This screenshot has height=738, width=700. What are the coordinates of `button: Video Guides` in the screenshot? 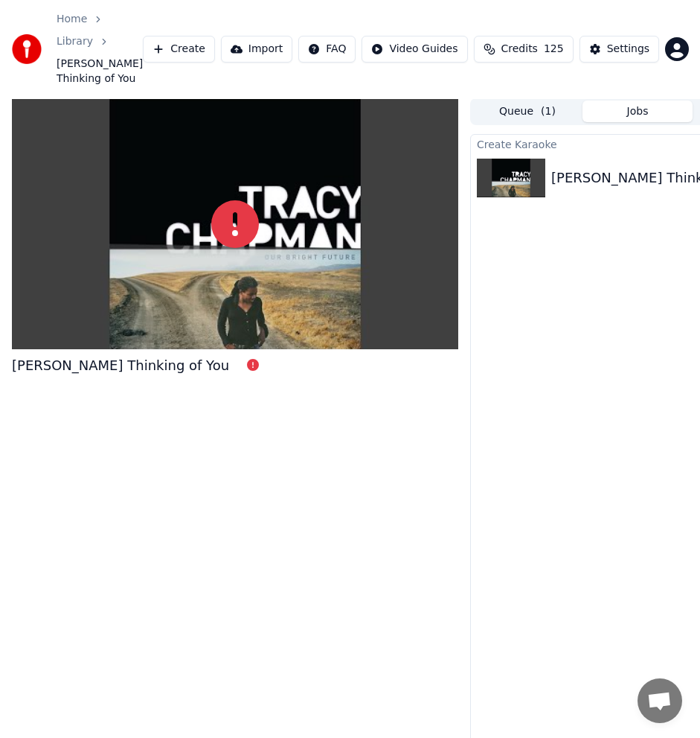 It's located at (414, 49).